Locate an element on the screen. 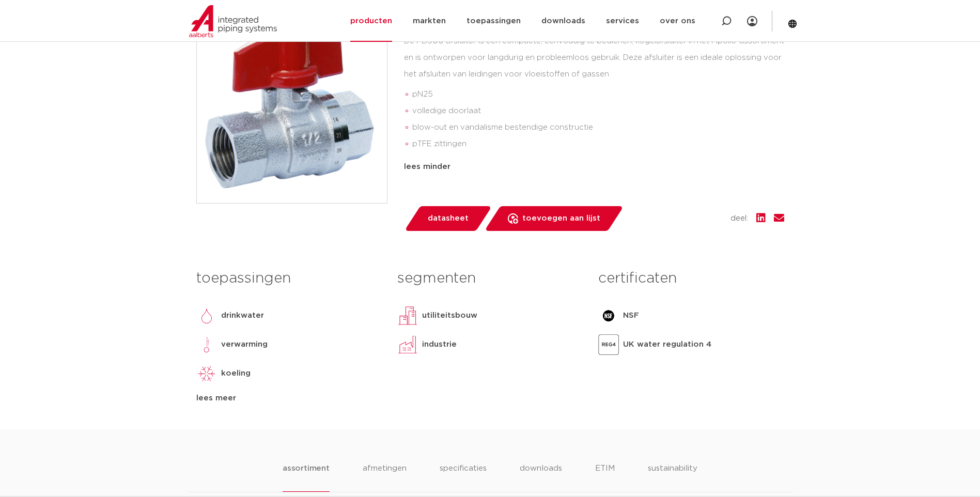  img: utiliteitsbouw is located at coordinates (408, 316).